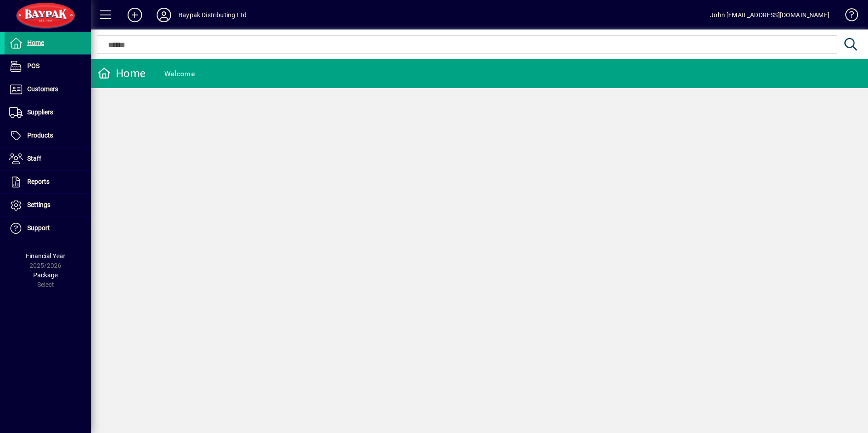  Describe the element at coordinates (43, 89) in the screenshot. I see `span: Customers` at that location.